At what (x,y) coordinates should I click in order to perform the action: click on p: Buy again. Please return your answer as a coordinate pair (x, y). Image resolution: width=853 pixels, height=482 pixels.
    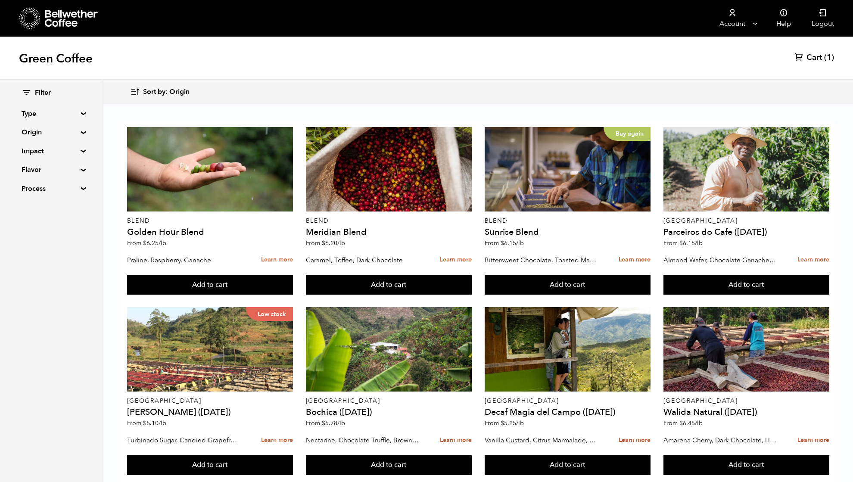
    Looking at the image, I should click on (627, 134).